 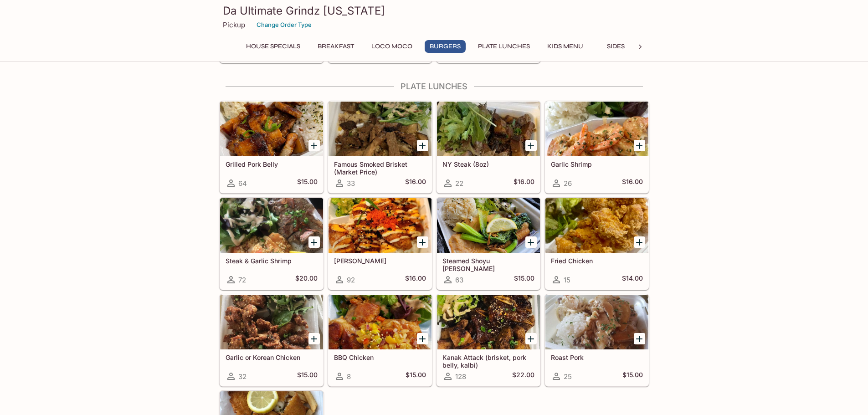 What do you see at coordinates (568, 376) in the screenshot?
I see `span: 25` at bounding box center [568, 376].